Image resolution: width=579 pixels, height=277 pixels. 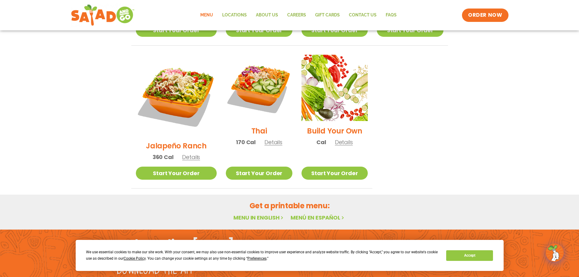 What do you see at coordinates (103, 15) in the screenshot?
I see `img: new-SAG-logo-768×292` at bounding box center [103, 15].